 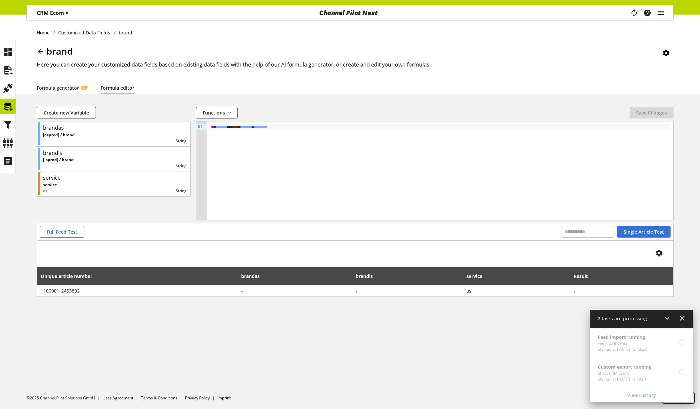 I want to click on span: Save Changes, so click(x=652, y=113).